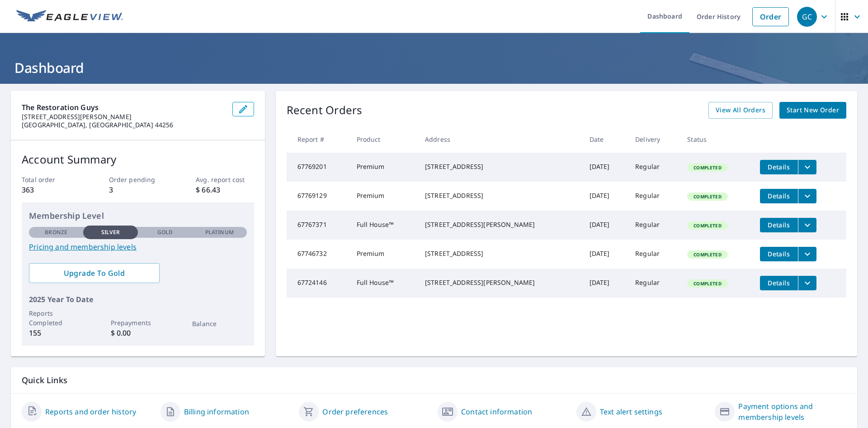  Describe the element at coordinates (605, 138) in the screenshot. I see `th: Date` at that location.